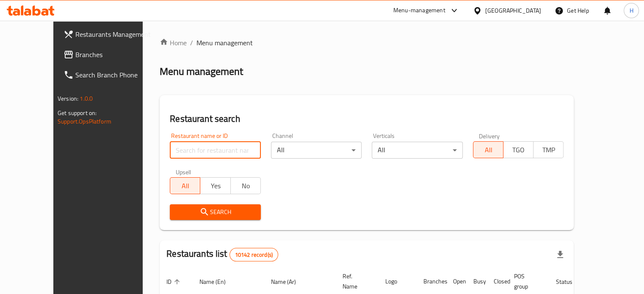 The height and width of the screenshot is (294, 644). Describe the element at coordinates (366, 119) in the screenshot. I see `h2: Restaurant search` at that location.